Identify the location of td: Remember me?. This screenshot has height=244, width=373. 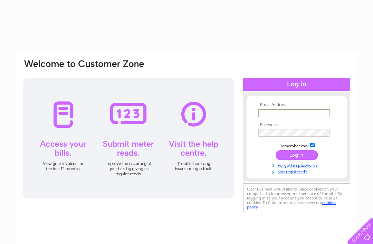
(297, 146).